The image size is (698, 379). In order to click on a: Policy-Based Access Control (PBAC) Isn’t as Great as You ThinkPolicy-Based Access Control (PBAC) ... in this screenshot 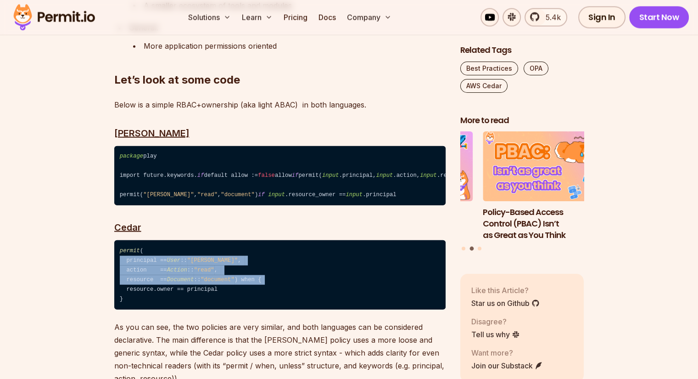, I will do `click(545, 186)`.